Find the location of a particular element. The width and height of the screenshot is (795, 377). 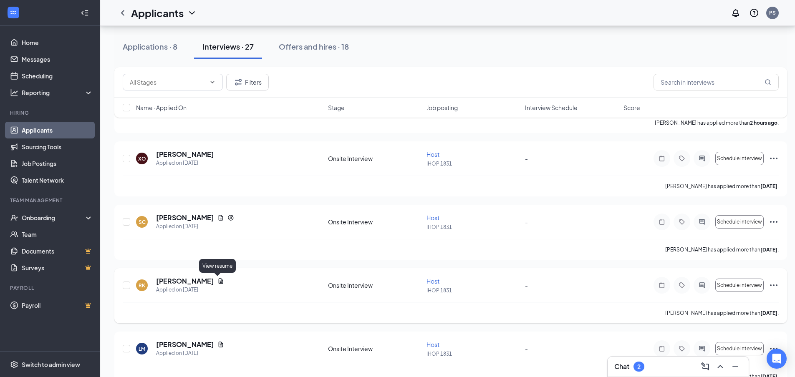

button: Minimize is located at coordinates (736, 367).